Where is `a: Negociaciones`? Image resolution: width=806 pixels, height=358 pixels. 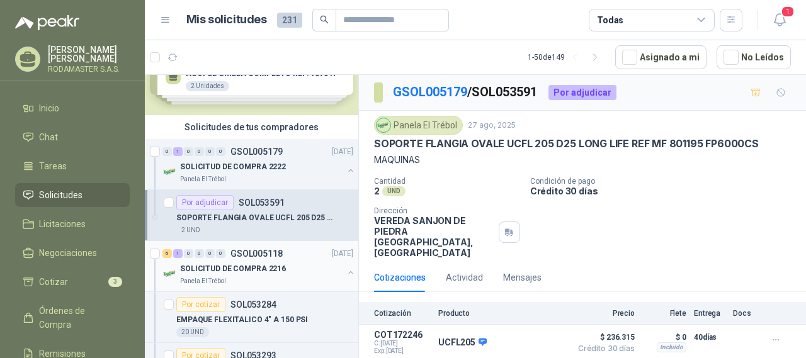
a: Negociaciones is located at coordinates (72, 253).